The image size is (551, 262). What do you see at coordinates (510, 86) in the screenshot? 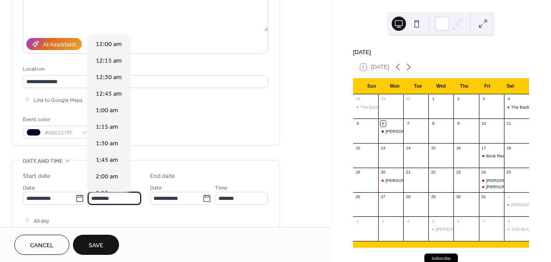
I see `div: Sat` at bounding box center [510, 86].